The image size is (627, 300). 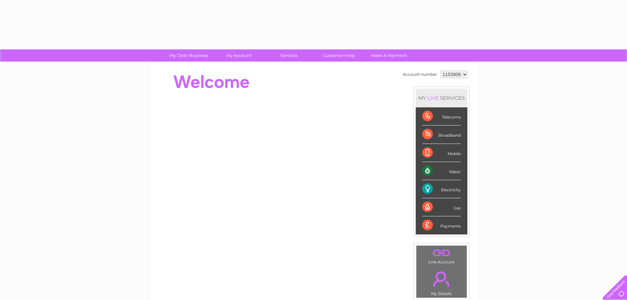 What do you see at coordinates (441, 171) in the screenshot?
I see `div: Water` at bounding box center [441, 171].